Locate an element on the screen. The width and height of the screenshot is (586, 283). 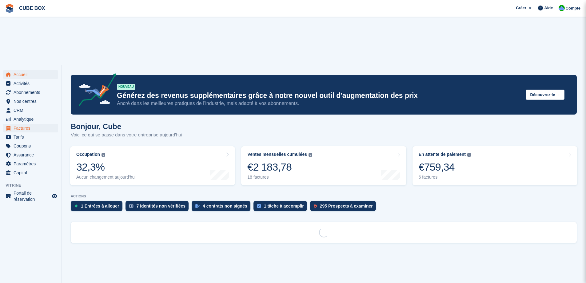
img: move_ins_to_allocate_icon-fdf77a2bb77ea45bf5b3d319d69a93e2d87916cf1d5bf7949dd705db3b84f3ca.svg is located at coordinates (76, 206).